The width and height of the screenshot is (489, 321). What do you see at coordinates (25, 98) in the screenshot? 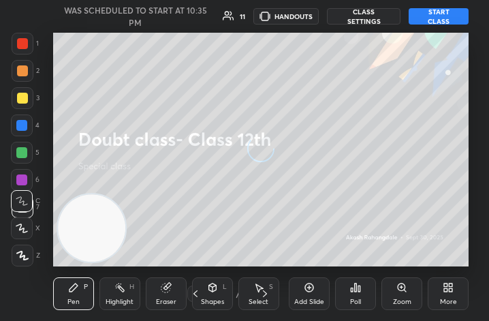
I see `div: 3` at bounding box center [25, 98].